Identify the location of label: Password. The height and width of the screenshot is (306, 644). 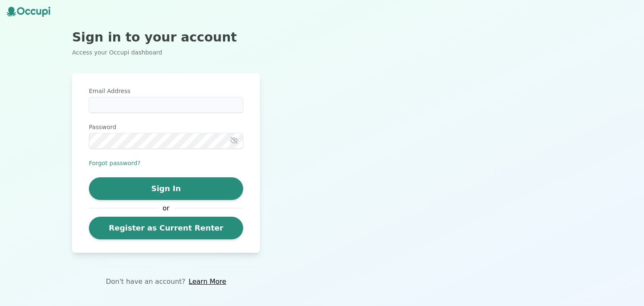
(166, 127).